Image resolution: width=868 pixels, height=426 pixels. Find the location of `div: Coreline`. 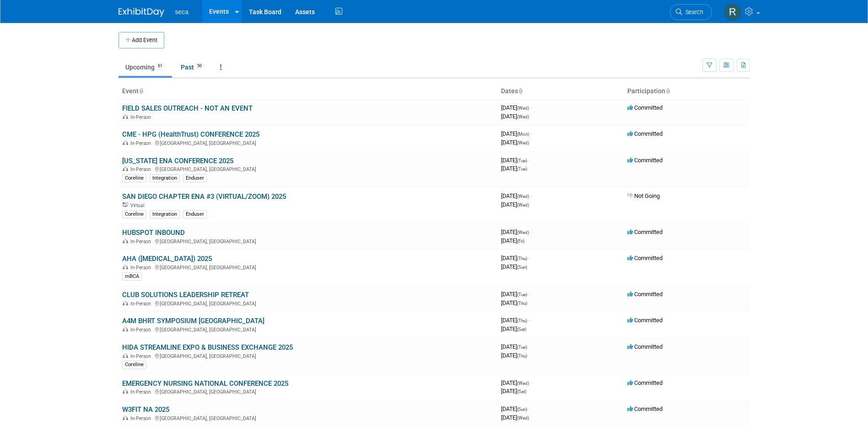

div: Coreline is located at coordinates (134, 178).